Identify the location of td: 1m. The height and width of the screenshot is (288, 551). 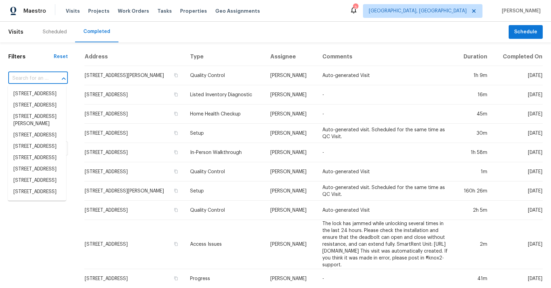
(473, 172).